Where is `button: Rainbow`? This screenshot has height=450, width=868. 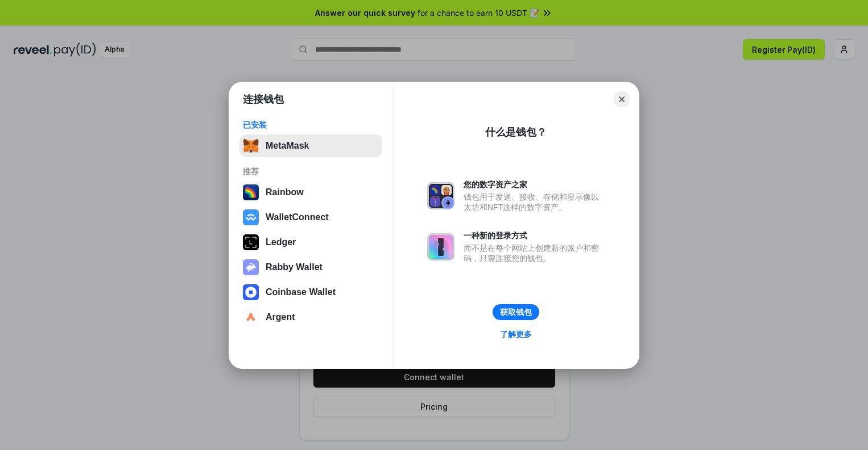
button: Rainbow is located at coordinates (310, 193).